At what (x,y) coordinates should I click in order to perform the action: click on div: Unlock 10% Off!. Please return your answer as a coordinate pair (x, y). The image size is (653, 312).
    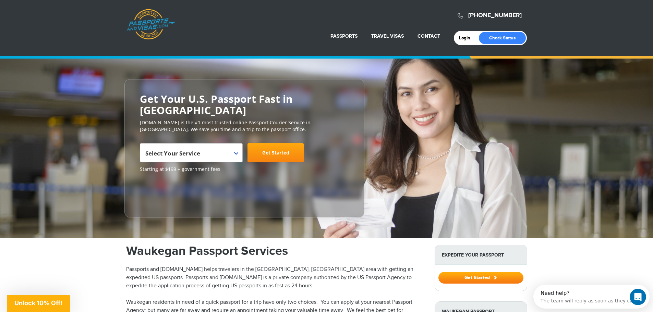
    Looking at the image, I should click on (38, 304).